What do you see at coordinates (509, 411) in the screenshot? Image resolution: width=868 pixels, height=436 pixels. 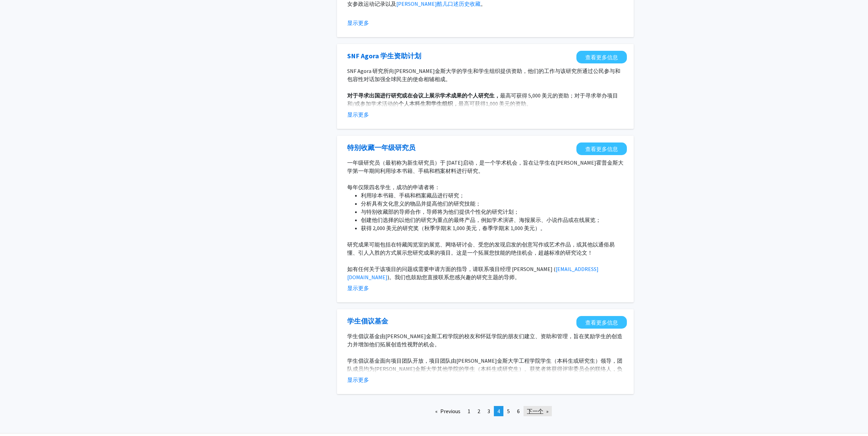 I see `font: 5` at bounding box center [509, 411].